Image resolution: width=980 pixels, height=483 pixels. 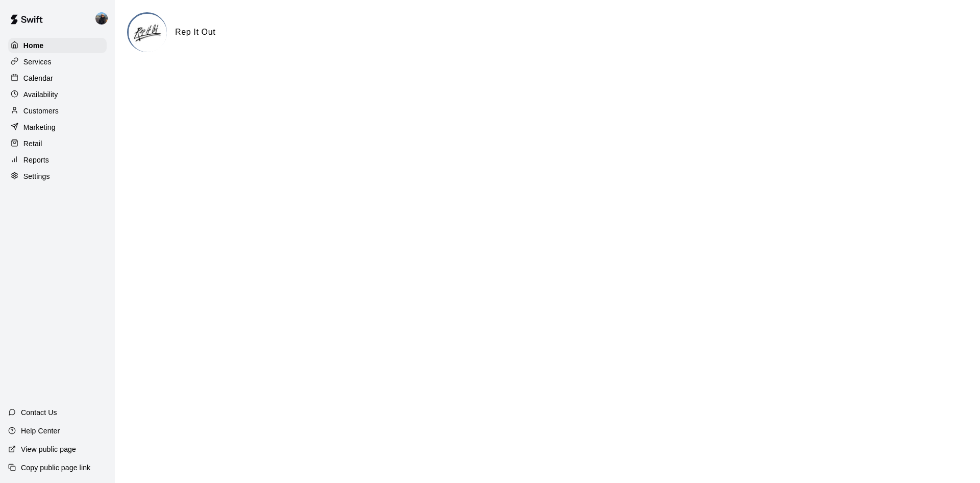 I want to click on div: Retail, so click(x=58, y=144).